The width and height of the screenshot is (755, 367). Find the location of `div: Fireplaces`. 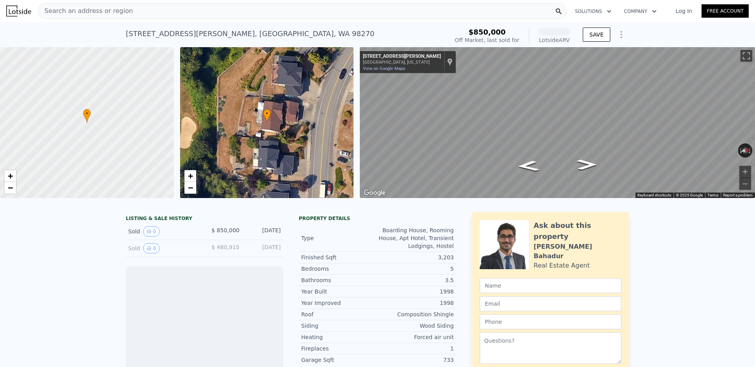

div: Fireplaces is located at coordinates (340, 349).